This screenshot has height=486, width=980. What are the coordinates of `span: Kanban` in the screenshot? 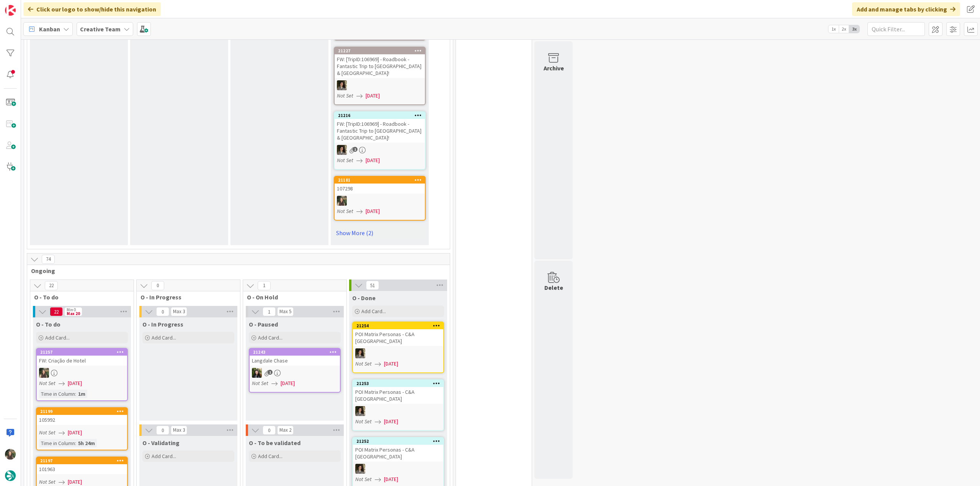 It's located at (50, 29).